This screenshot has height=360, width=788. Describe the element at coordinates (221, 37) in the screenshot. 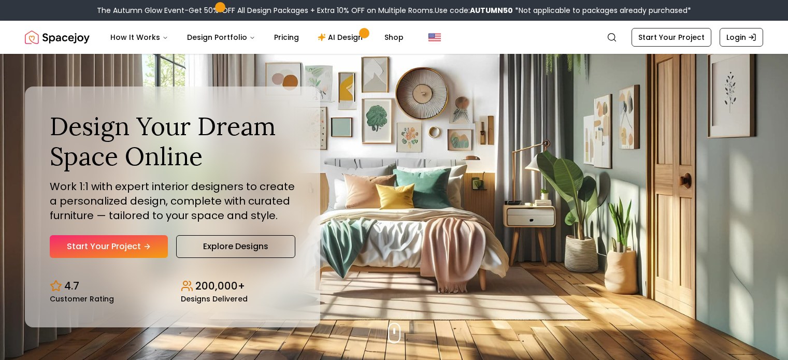

I see `button: Design Portfolio` at that location.